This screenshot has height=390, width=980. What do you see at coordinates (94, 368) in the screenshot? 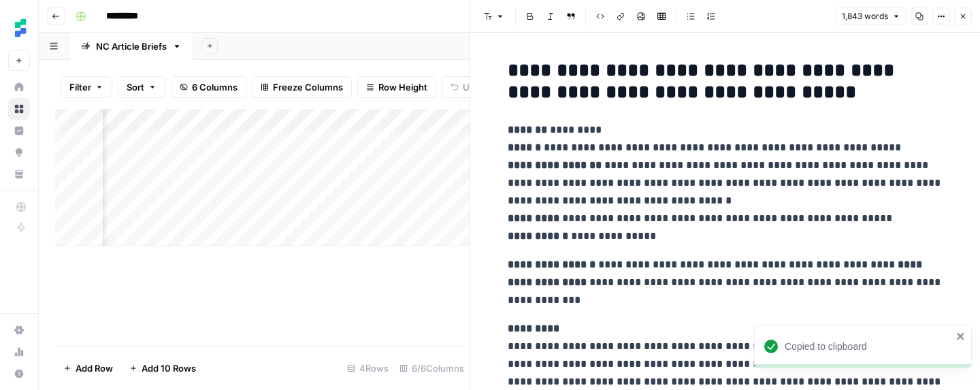
I see `span: Add Row` at bounding box center [94, 368].